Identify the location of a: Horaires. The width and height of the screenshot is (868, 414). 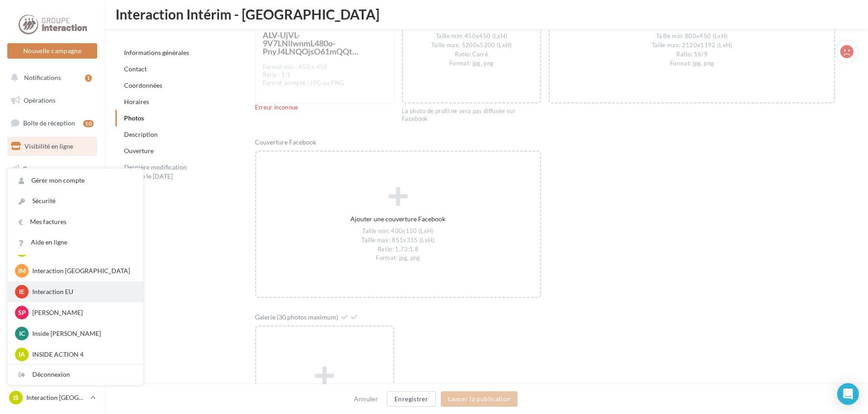
(136, 102).